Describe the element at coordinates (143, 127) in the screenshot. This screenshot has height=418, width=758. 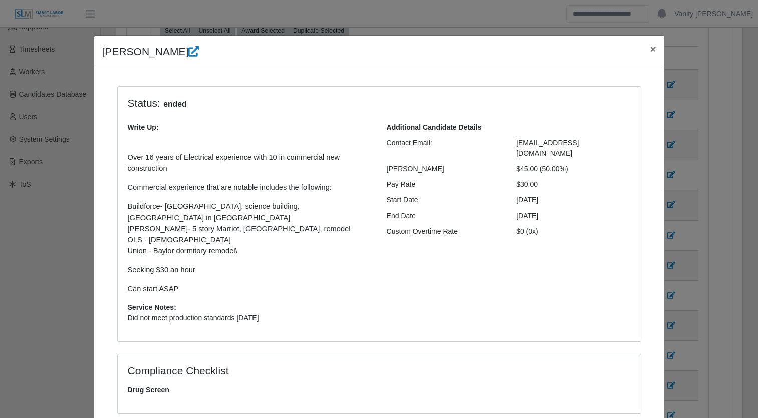
I see `b: Write Up:` at that location.